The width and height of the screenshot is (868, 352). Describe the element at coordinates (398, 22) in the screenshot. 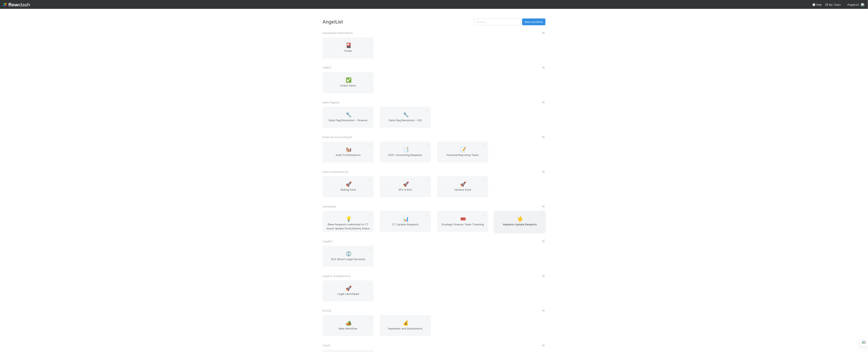

I see `h3: AngelList` at that location.